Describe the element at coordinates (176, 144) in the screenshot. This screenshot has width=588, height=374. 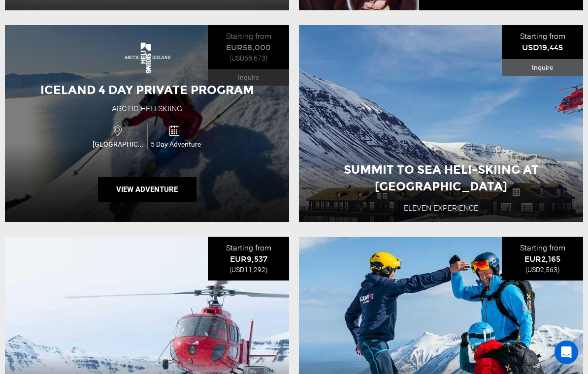
I see `span: 5 Day Adventure` at that location.